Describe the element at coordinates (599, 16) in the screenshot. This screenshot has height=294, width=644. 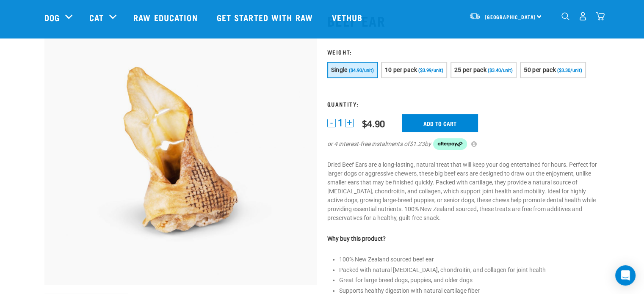
I see `img: home-icon@2x.png` at that location.